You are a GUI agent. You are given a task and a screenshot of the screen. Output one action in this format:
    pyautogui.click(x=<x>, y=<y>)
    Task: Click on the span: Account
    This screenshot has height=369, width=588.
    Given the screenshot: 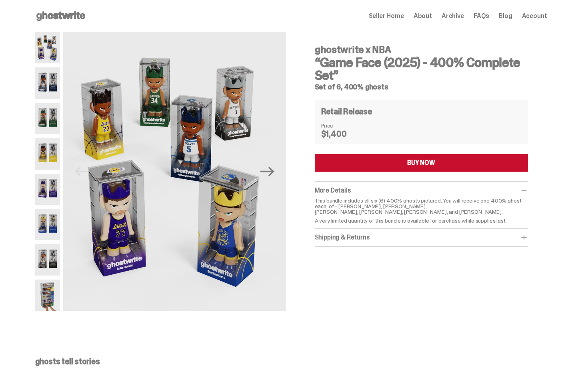 What is the action you would take?
    pyautogui.click(x=535, y=16)
    